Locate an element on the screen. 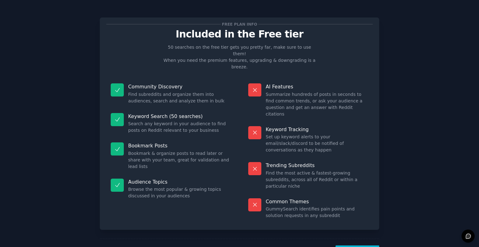  p: 50 searches on the free tier gets you pretty far, make sure to use them! When you need the premiu... is located at coordinates (239, 57).